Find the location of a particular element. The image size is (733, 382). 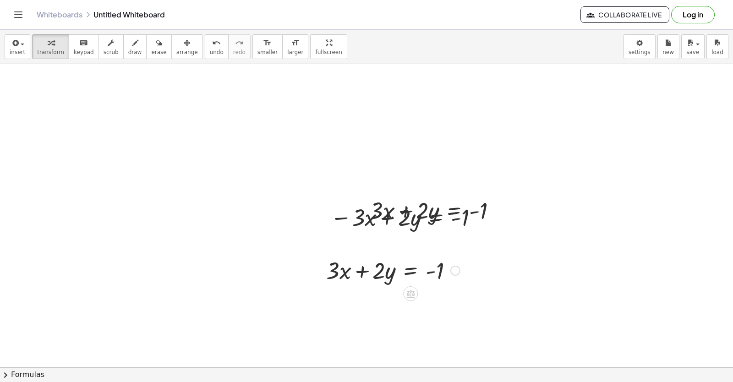

span: Collaborate Live is located at coordinates (624, 15).